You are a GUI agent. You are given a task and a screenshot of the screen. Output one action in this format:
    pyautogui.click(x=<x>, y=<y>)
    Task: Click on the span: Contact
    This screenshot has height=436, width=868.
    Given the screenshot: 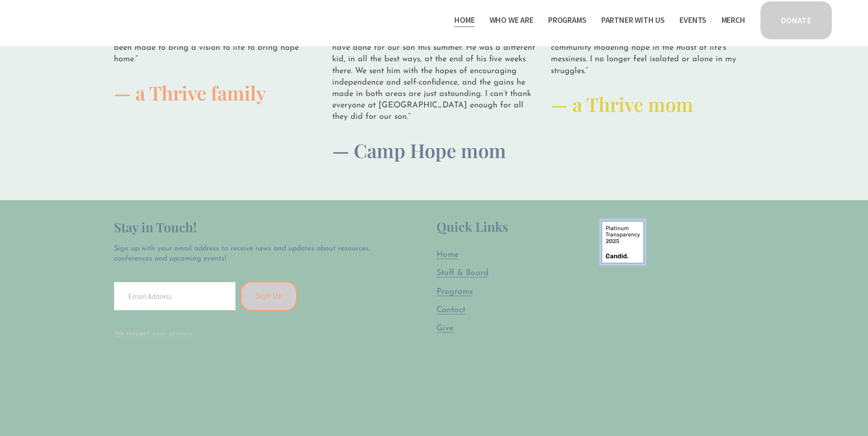 What is the action you would take?
    pyautogui.click(x=451, y=310)
    